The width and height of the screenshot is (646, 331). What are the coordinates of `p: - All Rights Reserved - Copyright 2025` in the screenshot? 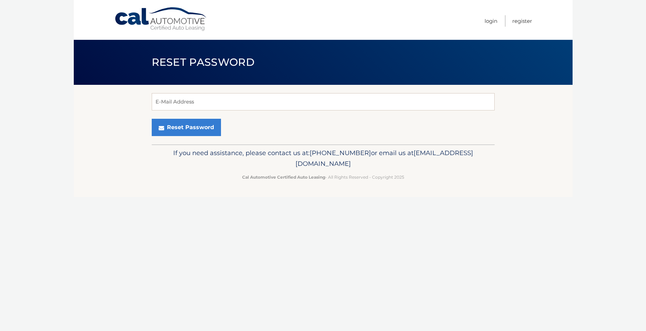 It's located at (323, 177).